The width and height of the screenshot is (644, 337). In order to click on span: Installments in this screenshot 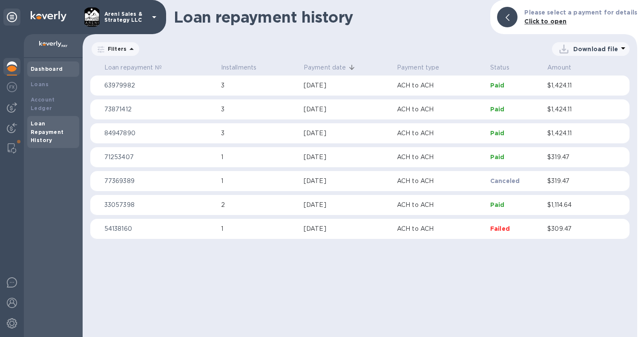, I will do `click(245, 67)`.